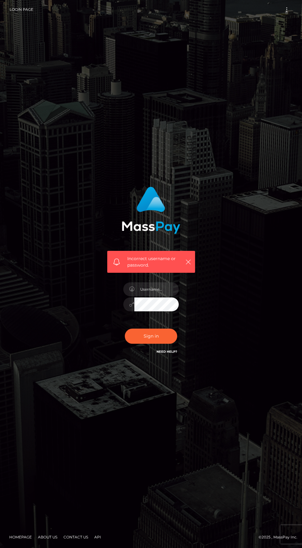 The width and height of the screenshot is (302, 548). Describe the element at coordinates (287, 10) in the screenshot. I see `button: Toggle navigation` at that location.